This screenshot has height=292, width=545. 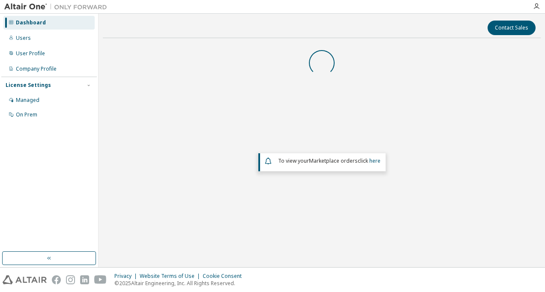 What do you see at coordinates (36, 69) in the screenshot?
I see `div: Company Profile` at bounding box center [36, 69].